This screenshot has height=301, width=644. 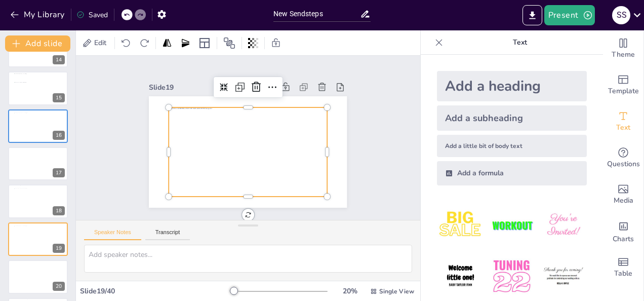 I want to click on img: 1.jpeg, so click(x=460, y=225).